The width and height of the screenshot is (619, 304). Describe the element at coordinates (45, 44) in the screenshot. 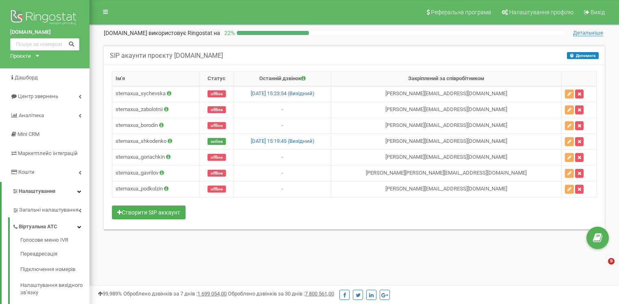

I see `input: Пошук за номером` at that location.